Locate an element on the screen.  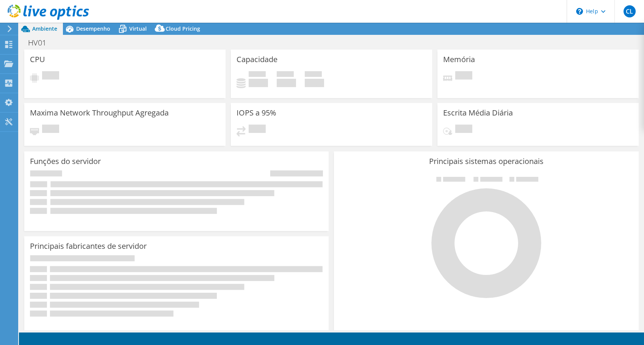
span: Virtual is located at coordinates (138, 28).